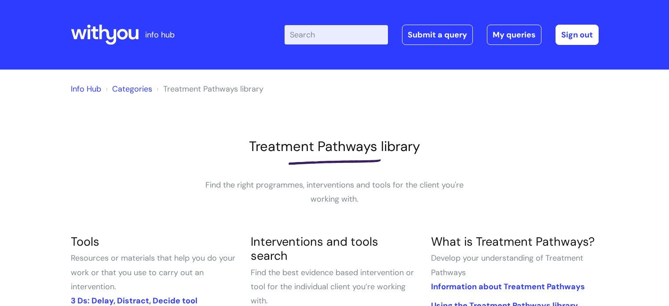 This screenshot has height=306, width=669. Describe the element at coordinates (314, 248) in the screenshot. I see `a: Interventions and tools search` at that location.